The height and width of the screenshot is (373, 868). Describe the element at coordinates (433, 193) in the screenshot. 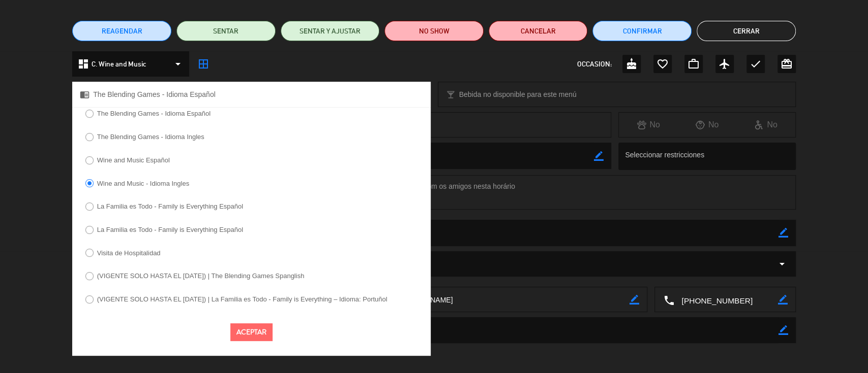

I see `div: O horário seria para 15:30 , estamos com uma turma de 6 pessoas já com reserva , queremos ir junt...` at that location.